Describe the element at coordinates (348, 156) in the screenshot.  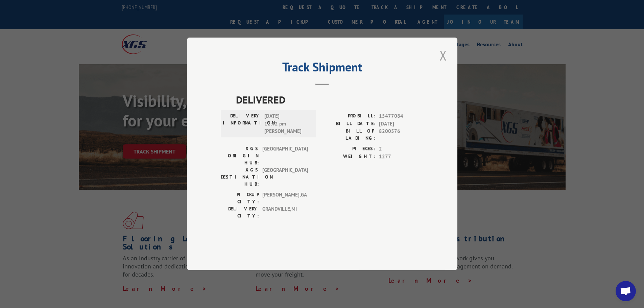
I see `label: WEIGHT:` at that location.